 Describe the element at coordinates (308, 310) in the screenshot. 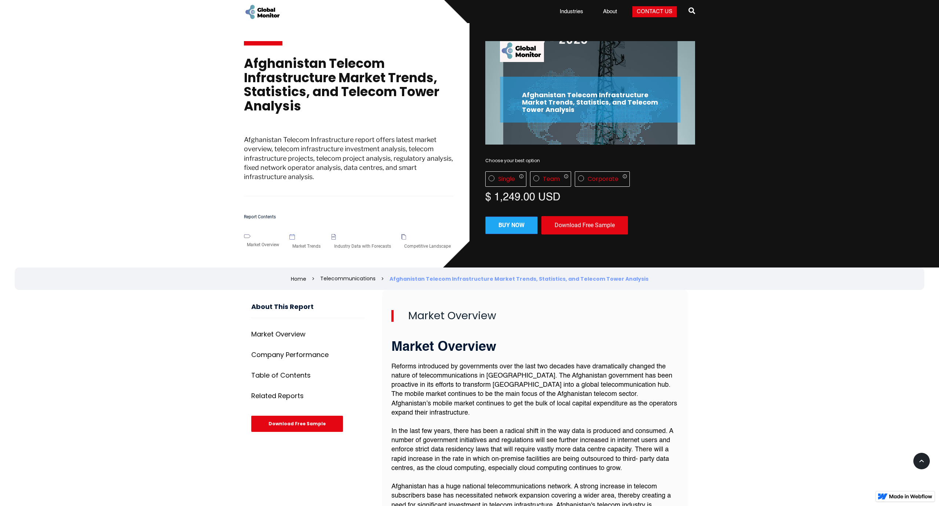

I see `h3: About This Report` at that location.